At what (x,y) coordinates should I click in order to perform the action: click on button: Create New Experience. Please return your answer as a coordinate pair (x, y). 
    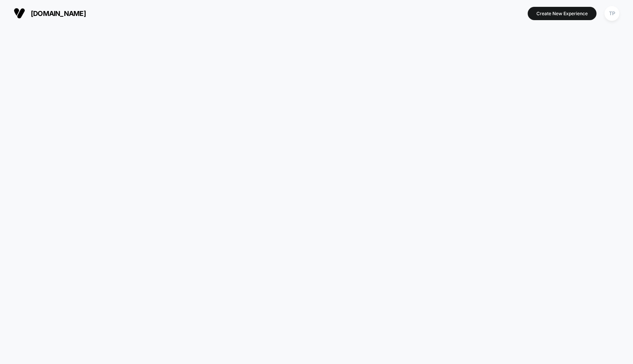
    Looking at the image, I should click on (562, 14).